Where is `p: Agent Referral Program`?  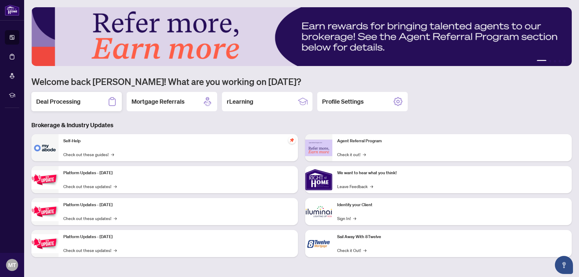
p: Agent Referral Program is located at coordinates (452, 141).